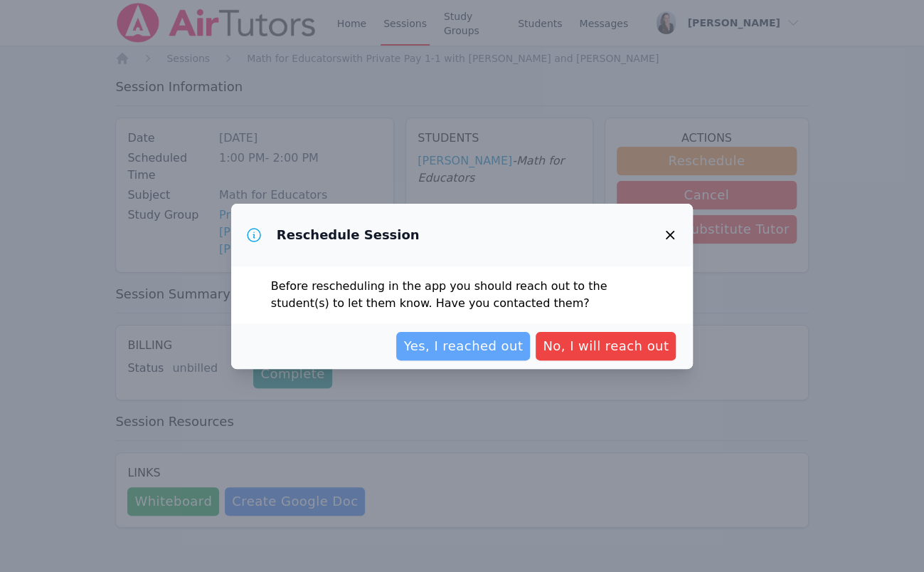 The width and height of the screenshot is (924, 572). Describe the element at coordinates (462, 295) in the screenshot. I see `p: Before rescheduling in the app you should reach out to the student(s) to let them know. Have you ...` at that location.